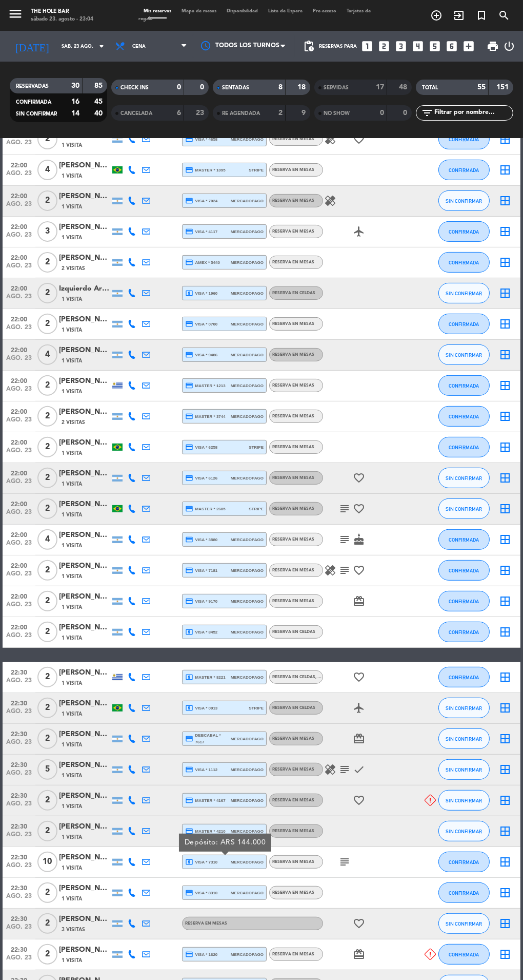  I want to click on span: RESERVADAS, so click(32, 86).